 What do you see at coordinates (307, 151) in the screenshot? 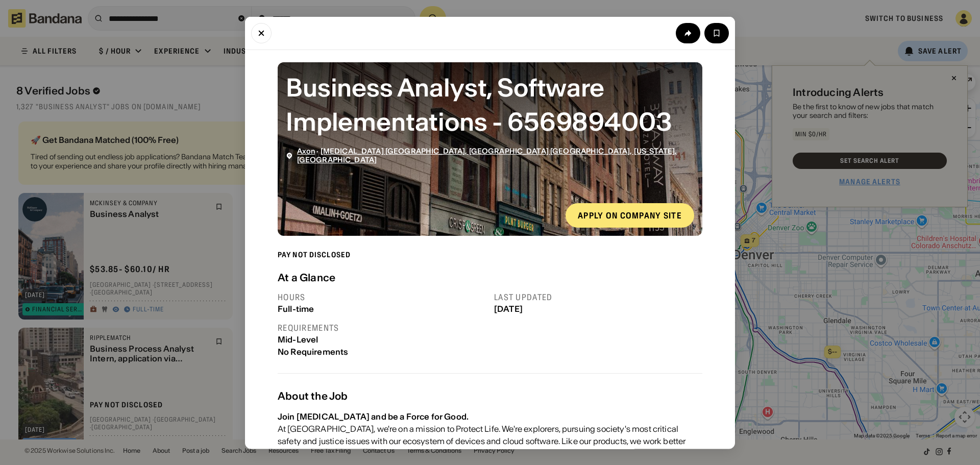
I see `span: Axon` at bounding box center [307, 151].